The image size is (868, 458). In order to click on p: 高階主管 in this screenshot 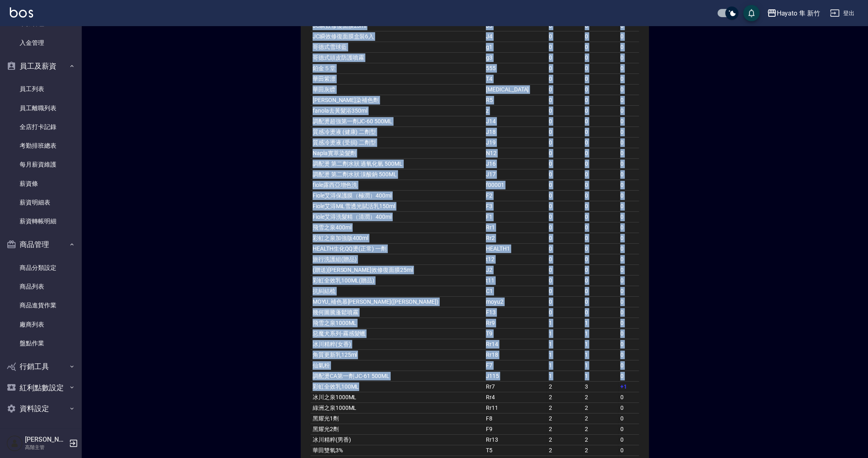, I will do `click(45, 448)`.